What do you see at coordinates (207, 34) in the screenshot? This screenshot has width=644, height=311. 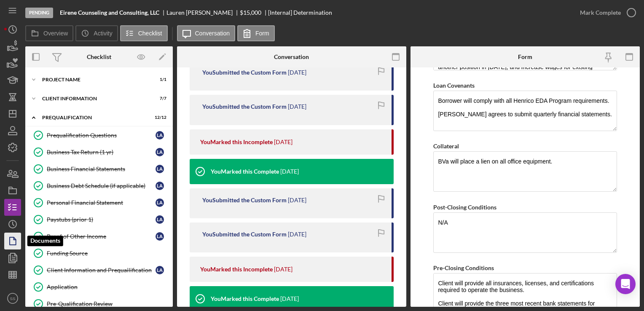 I see `button: Conversation` at bounding box center [207, 34].